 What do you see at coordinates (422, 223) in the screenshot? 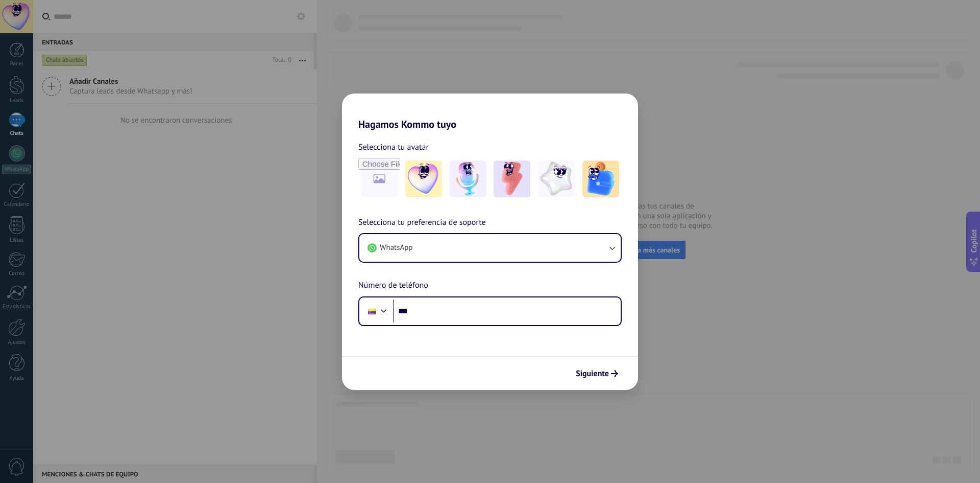
I see `span: Selecciona tu preferencia de soporte` at bounding box center [422, 223].